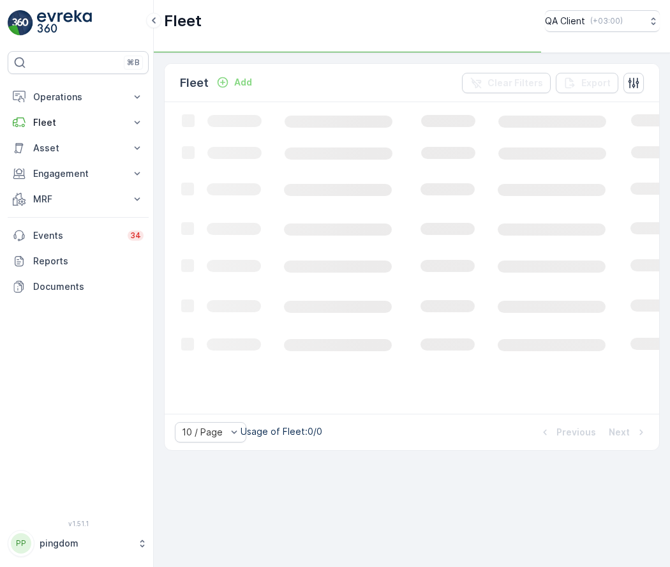 This screenshot has height=567, width=670. I want to click on p: Previous, so click(576, 432).